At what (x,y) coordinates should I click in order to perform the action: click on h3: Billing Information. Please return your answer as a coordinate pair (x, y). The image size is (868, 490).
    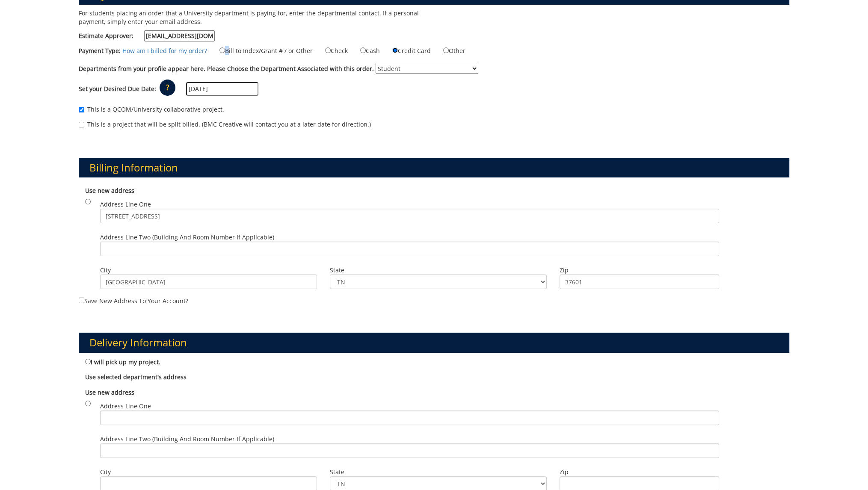
    Looking at the image, I should click on (434, 168).